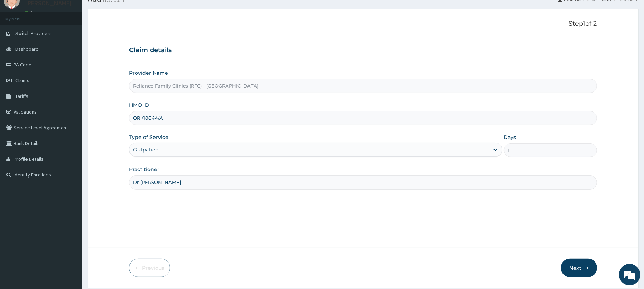 Image resolution: width=644 pixels, height=289 pixels. What do you see at coordinates (147, 150) in the screenshot?
I see `div: Outpatient` at bounding box center [147, 150].